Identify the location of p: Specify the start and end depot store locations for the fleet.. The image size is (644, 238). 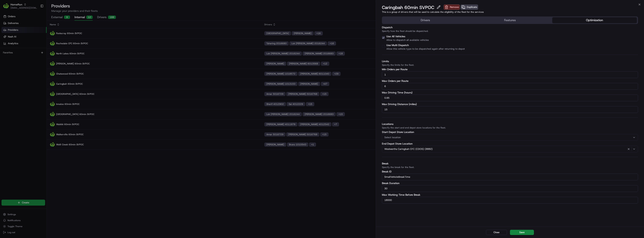
(510, 128).